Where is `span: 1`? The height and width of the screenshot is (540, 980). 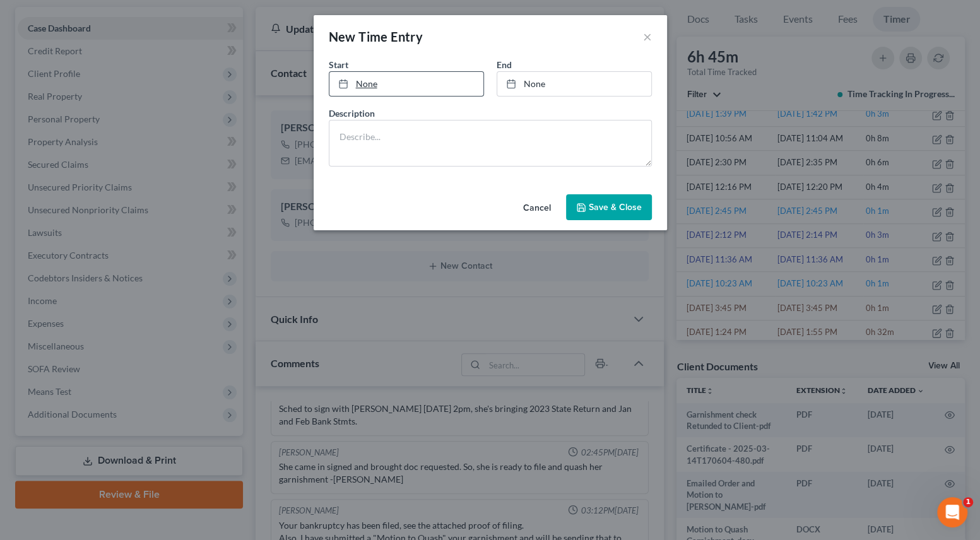 span: 1 is located at coordinates (968, 502).